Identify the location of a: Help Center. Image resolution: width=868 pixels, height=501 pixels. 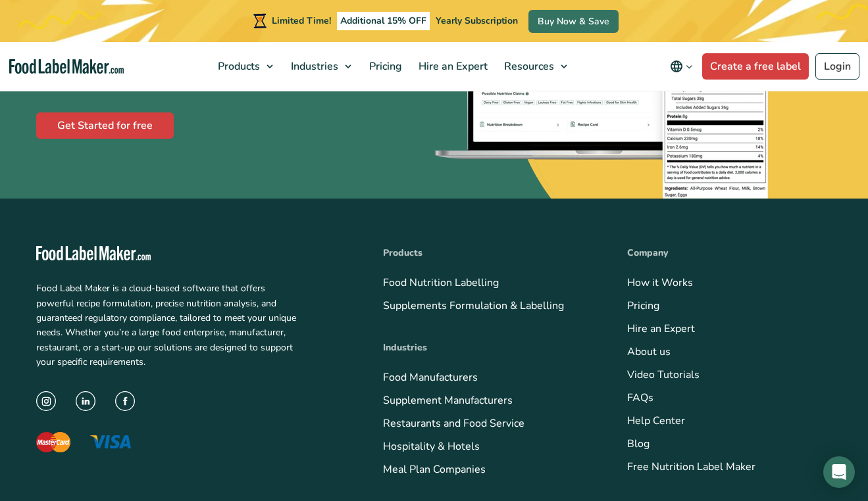
(656, 421).